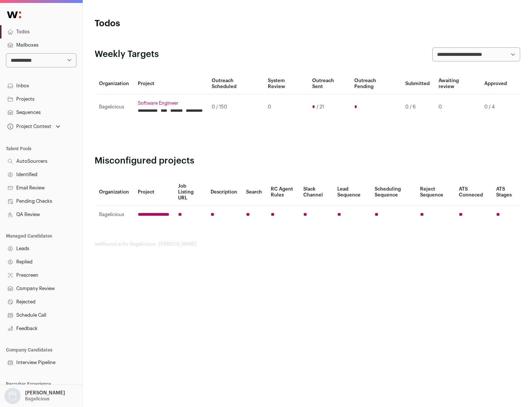 This screenshot has height=407, width=532. Describe the element at coordinates (170, 103) in the screenshot. I see `a: Software Engineer` at that location.